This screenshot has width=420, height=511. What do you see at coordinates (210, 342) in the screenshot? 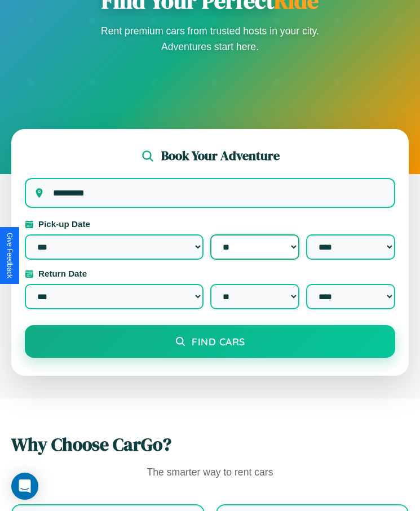
I see `button: Find Cars` at bounding box center [210, 342].